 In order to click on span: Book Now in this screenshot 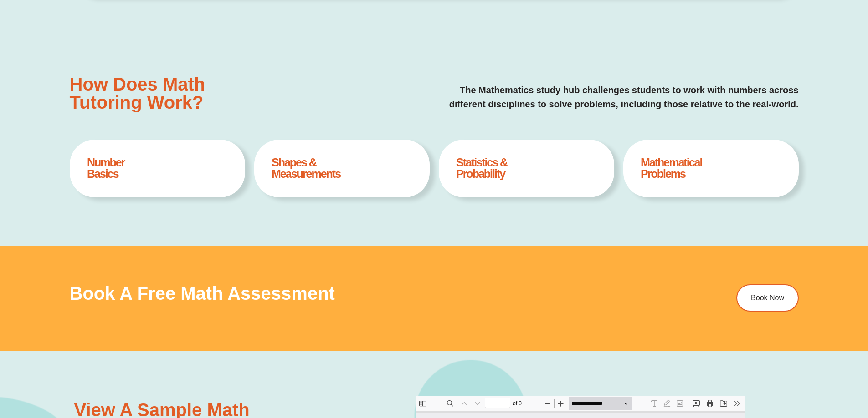, I will do `click(767, 298)`.